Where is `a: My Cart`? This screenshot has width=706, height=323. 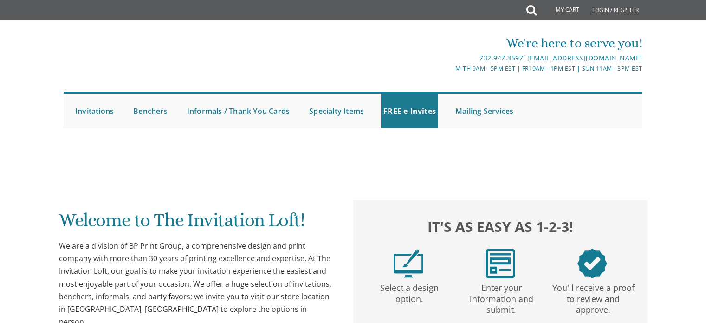
a: My Cart is located at coordinates (561, 10).